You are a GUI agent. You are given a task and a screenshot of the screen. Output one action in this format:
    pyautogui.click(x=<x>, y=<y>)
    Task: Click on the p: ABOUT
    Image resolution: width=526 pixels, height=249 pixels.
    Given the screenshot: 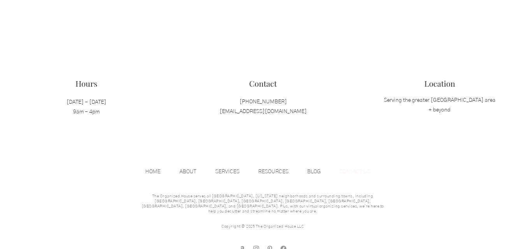 What is the action you would take?
    pyautogui.click(x=188, y=172)
    